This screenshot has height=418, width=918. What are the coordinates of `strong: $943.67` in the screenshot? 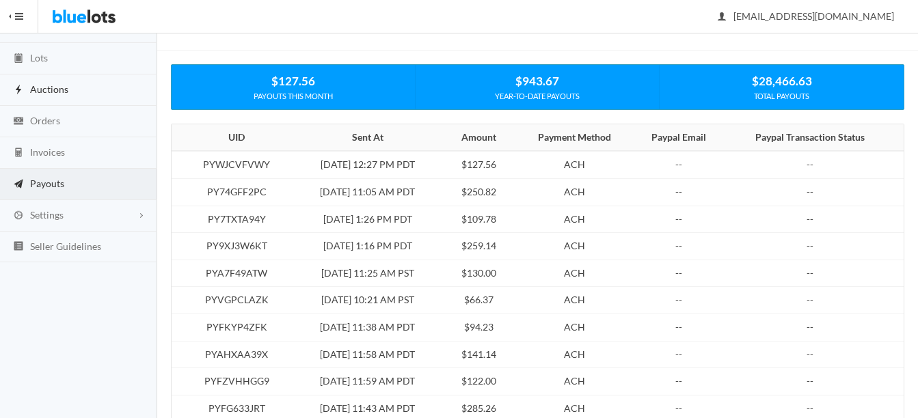 It's located at (537, 81).